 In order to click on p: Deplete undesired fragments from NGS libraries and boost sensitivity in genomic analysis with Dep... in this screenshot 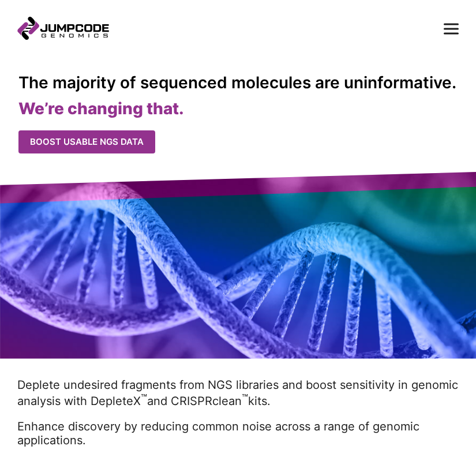, I will do `click(238, 393)`.